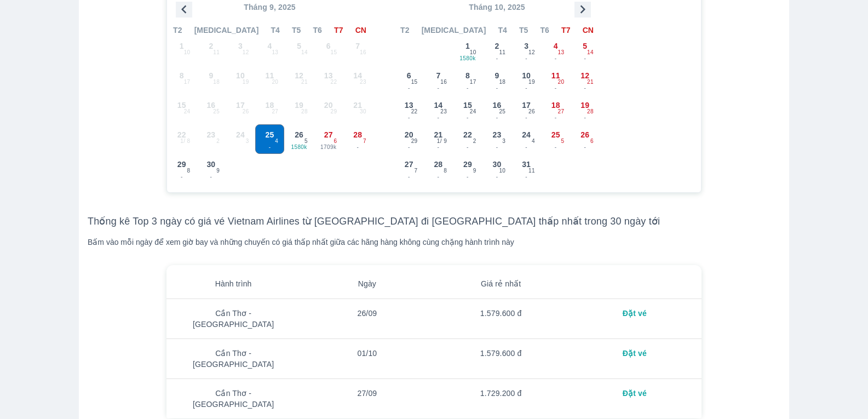 This screenshot has height=419, width=868. I want to click on span: 22, so click(468, 135).